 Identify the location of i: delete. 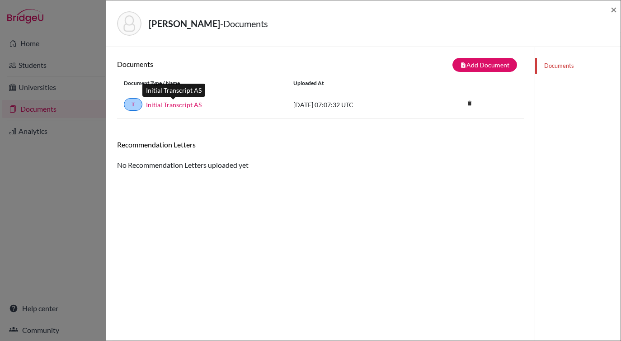
(469, 103).